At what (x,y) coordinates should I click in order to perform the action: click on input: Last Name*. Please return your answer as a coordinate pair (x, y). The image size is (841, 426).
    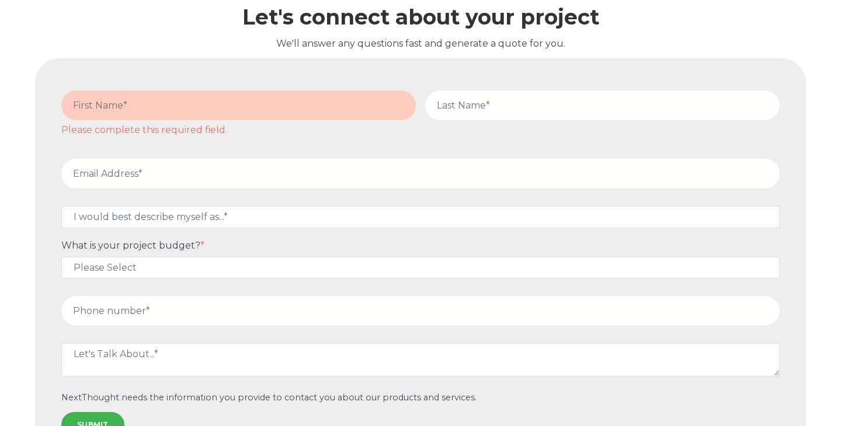
    Looking at the image, I should click on (602, 105).